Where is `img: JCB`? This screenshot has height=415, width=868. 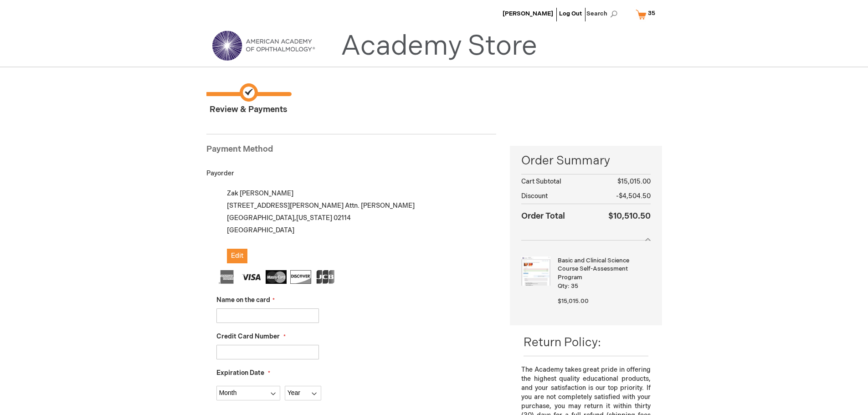 img: JCB is located at coordinates (325, 276).